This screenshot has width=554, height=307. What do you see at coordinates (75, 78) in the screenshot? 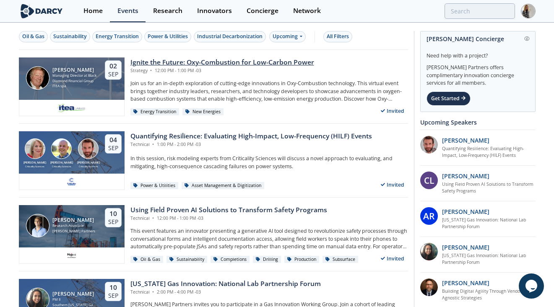
I see `div: Managing Director at Black Diamond Financial Group` at bounding box center [75, 78].